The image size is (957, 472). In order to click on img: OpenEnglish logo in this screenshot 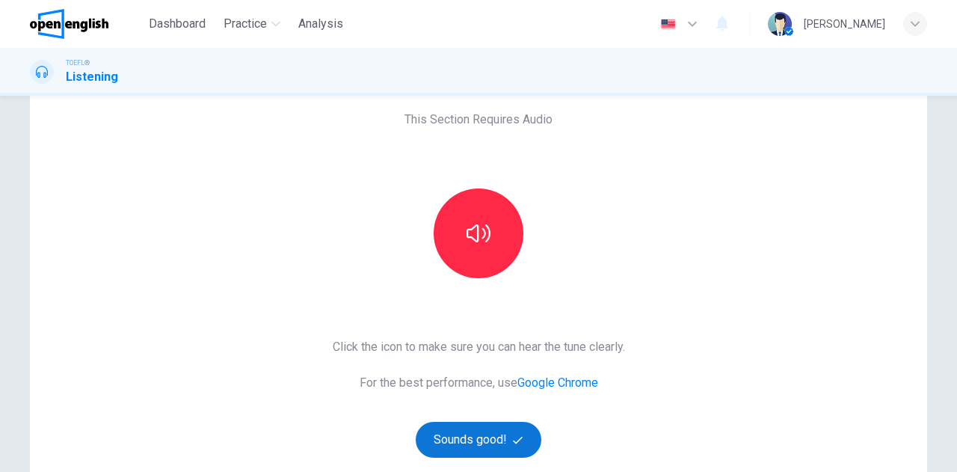, I will do `click(69, 24)`.